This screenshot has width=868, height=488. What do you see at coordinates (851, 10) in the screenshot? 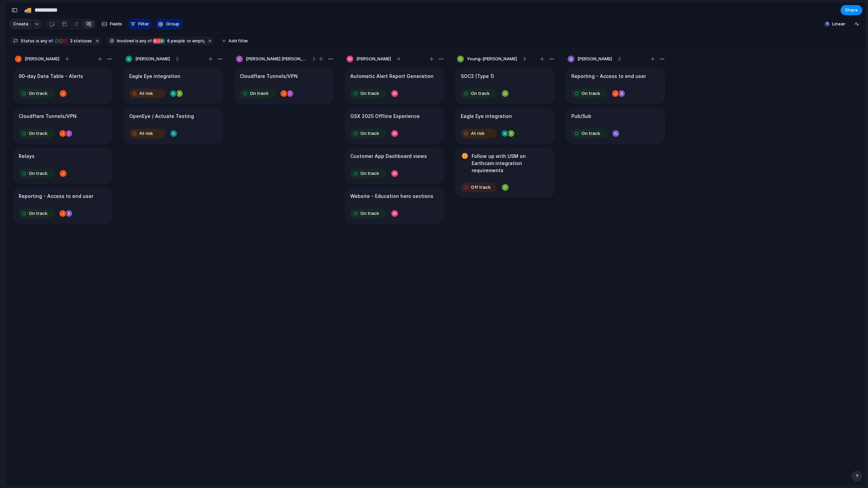
I see `button: Share` at bounding box center [851, 10].